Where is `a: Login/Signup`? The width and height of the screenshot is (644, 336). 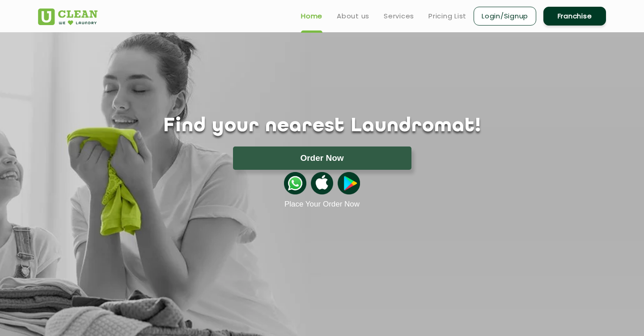 a: Login/Signup is located at coordinates (505, 16).